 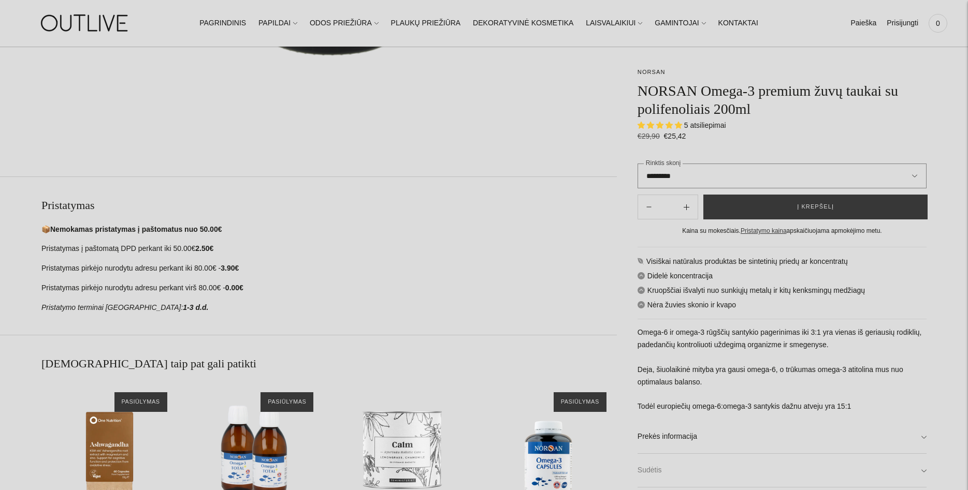 What do you see at coordinates (763, 231) in the screenshot?
I see `a: Pristatymo kaina` at bounding box center [763, 231].